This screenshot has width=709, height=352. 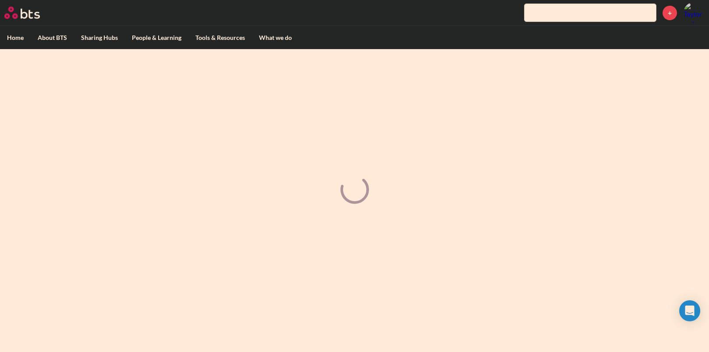 What do you see at coordinates (100, 38) in the screenshot?
I see `label: Sharing Hubs` at bounding box center [100, 38].